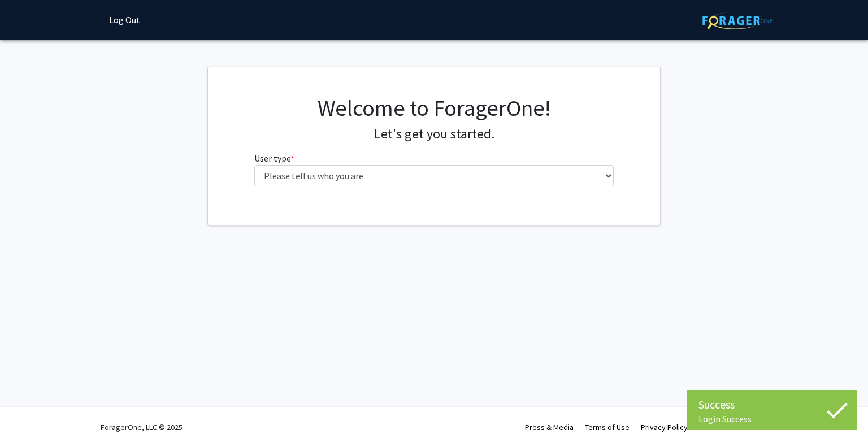 The image size is (868, 447). I want to click on h4: Let's get you started., so click(434, 134).